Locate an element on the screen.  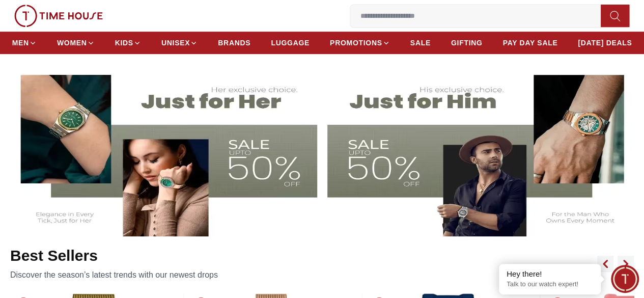
a: KIDS is located at coordinates (128, 43).